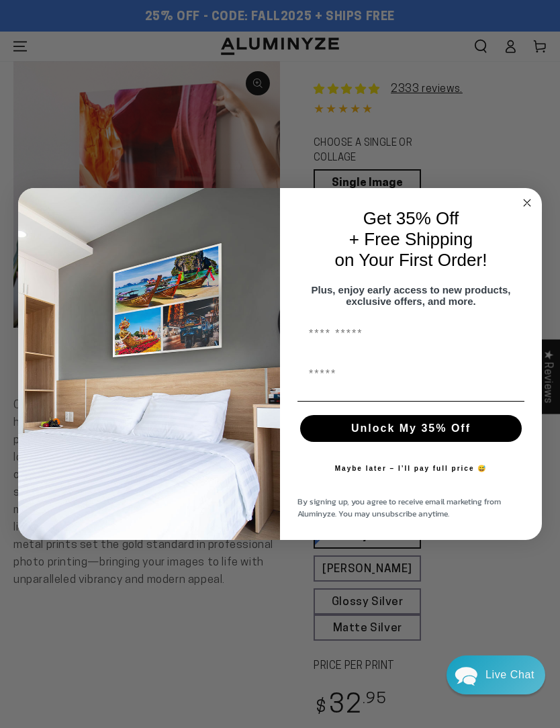  I want to click on span: By signing up, you agree to receive email marketing from Aluminyze. You may unsubscribe anytime., so click(399, 508).